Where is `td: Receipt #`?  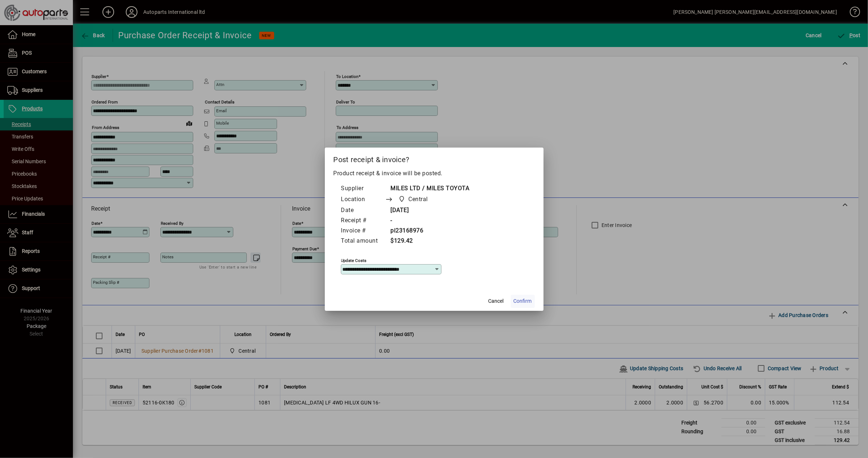
td: Receipt # is located at coordinates (363, 221).